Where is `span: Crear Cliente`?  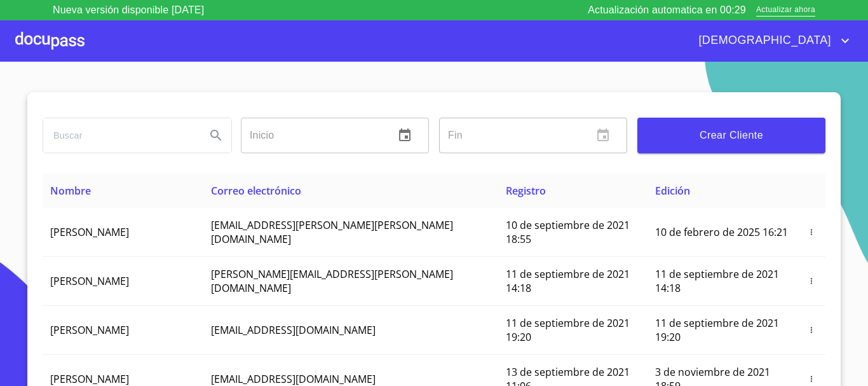
span: Crear Cliente is located at coordinates (731, 135).